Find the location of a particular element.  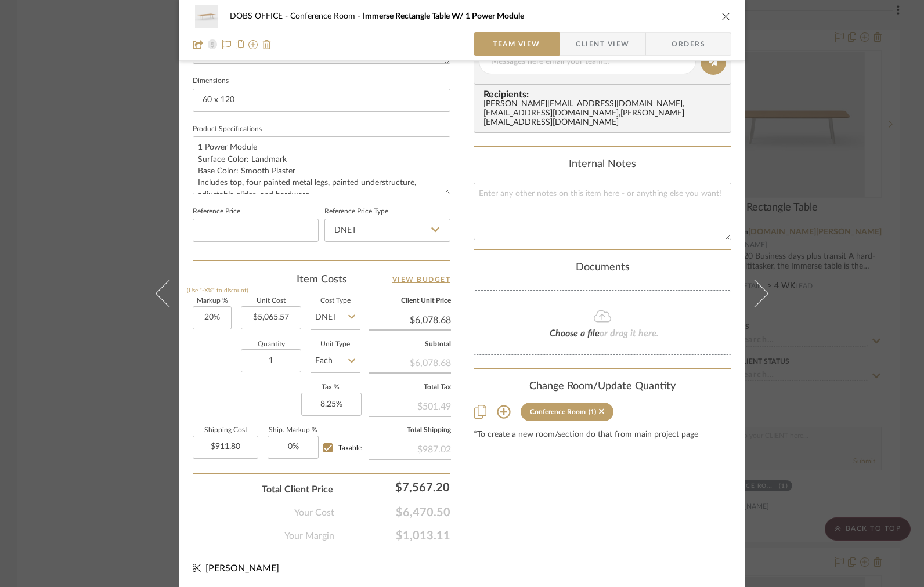

label: Cost Type is located at coordinates (335, 301).